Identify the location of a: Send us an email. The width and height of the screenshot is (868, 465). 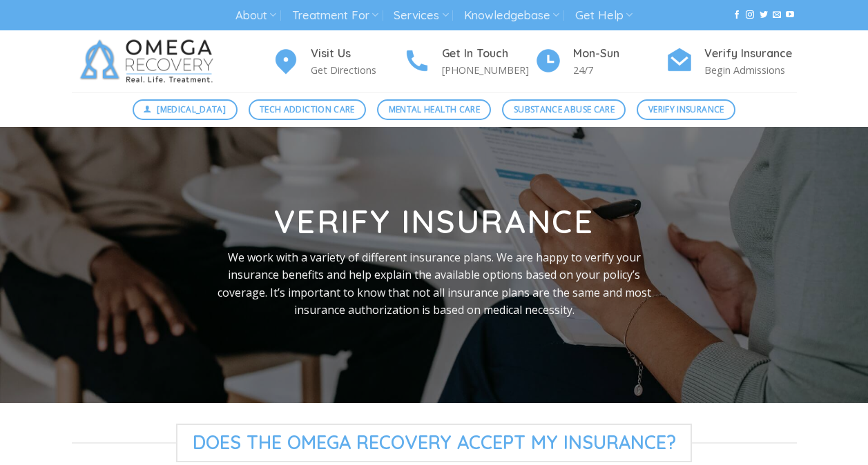
(777, 15).